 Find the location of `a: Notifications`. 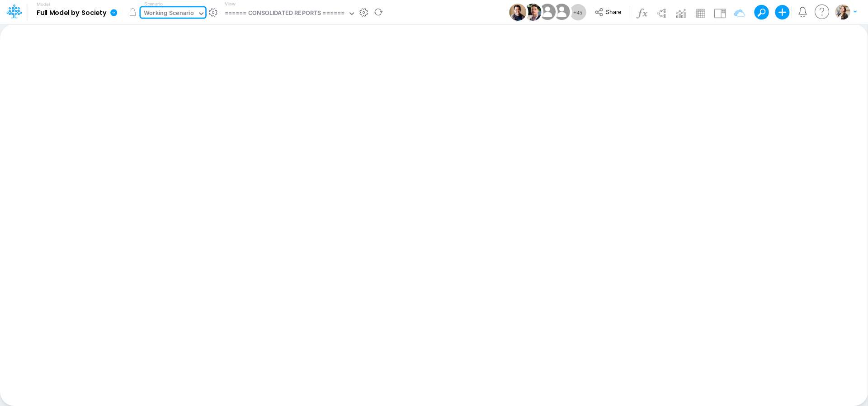

a: Notifications is located at coordinates (802, 12).